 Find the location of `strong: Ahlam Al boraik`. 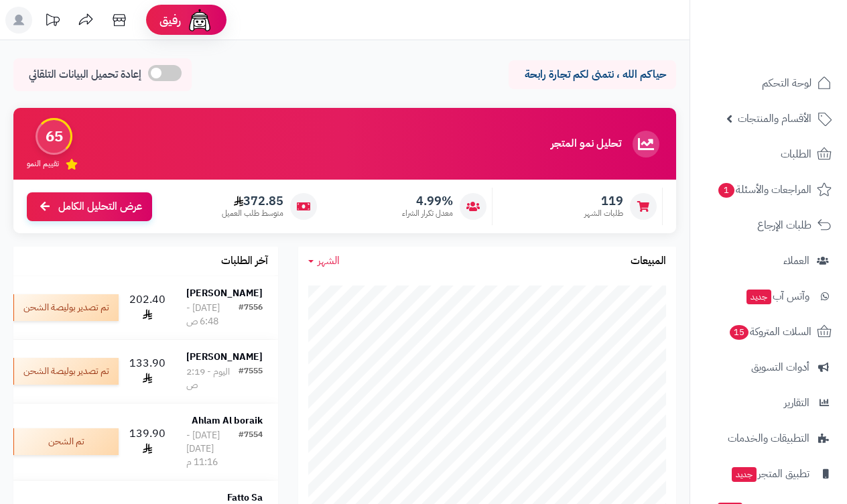

strong: Ahlam Al boraik is located at coordinates (227, 420).